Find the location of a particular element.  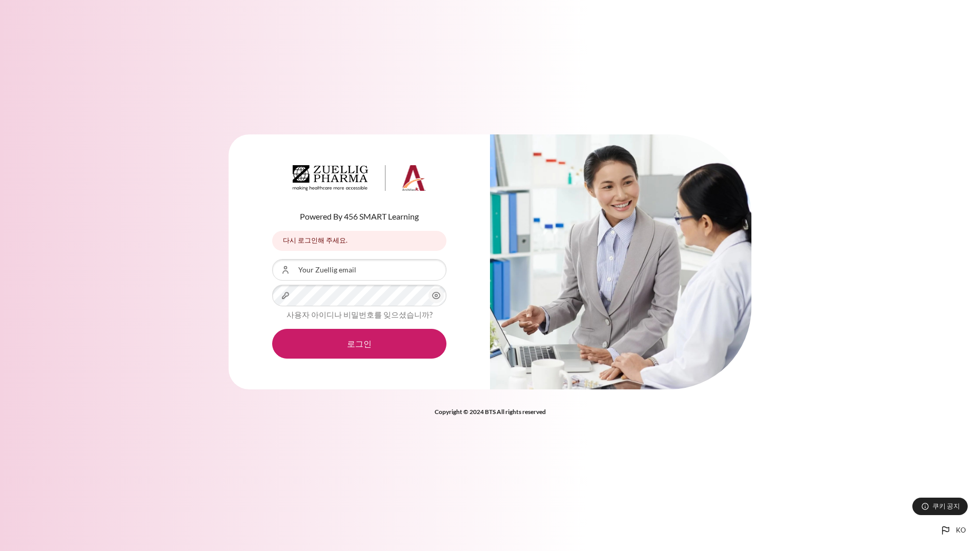

img: Architeck is located at coordinates (360, 178).